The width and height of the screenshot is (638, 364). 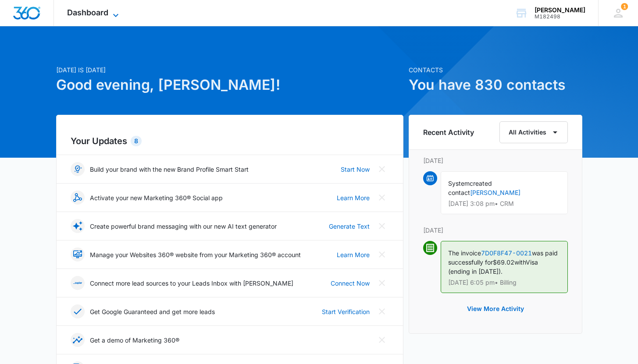 What do you see at coordinates (560, 10) in the screenshot?
I see `div: account name` at bounding box center [560, 10].